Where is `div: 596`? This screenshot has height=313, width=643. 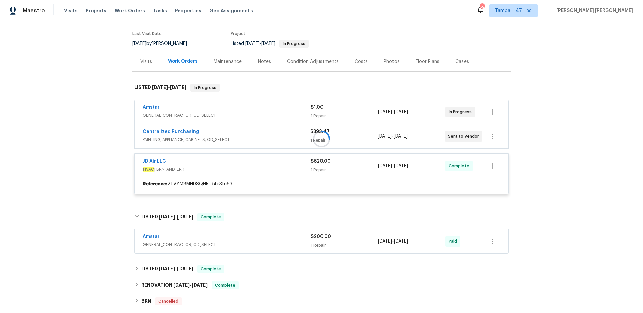 div: 596 is located at coordinates (482, 7).